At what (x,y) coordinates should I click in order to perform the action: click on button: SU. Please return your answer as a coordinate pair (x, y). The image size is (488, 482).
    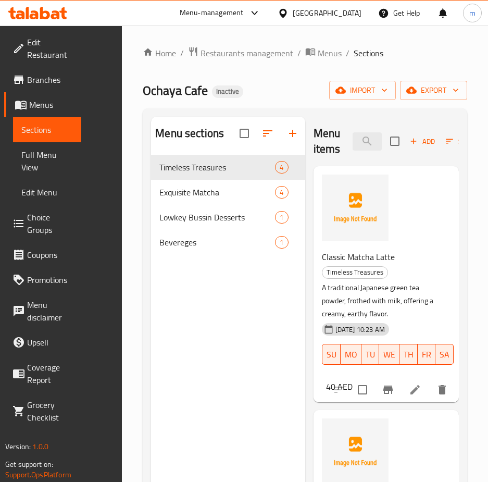
    Looking at the image, I should click on (331, 354).